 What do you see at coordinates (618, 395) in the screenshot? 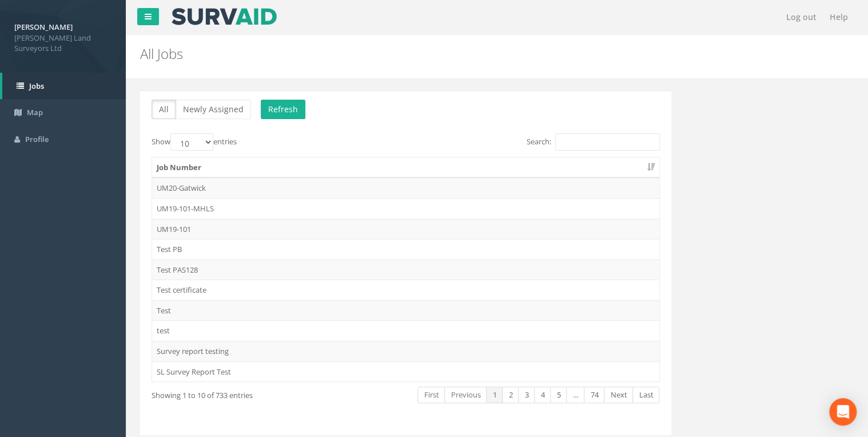
I see `a: Next` at bounding box center [618, 395].